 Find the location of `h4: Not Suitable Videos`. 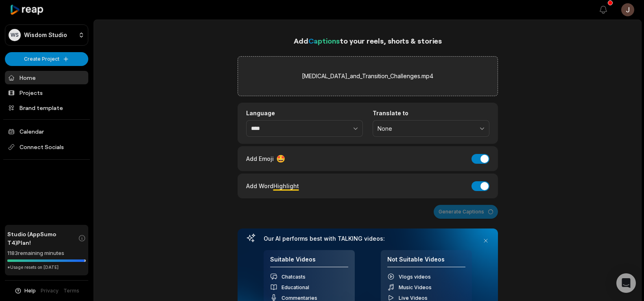

h4: Not Suitable Videos is located at coordinates (426, 261).